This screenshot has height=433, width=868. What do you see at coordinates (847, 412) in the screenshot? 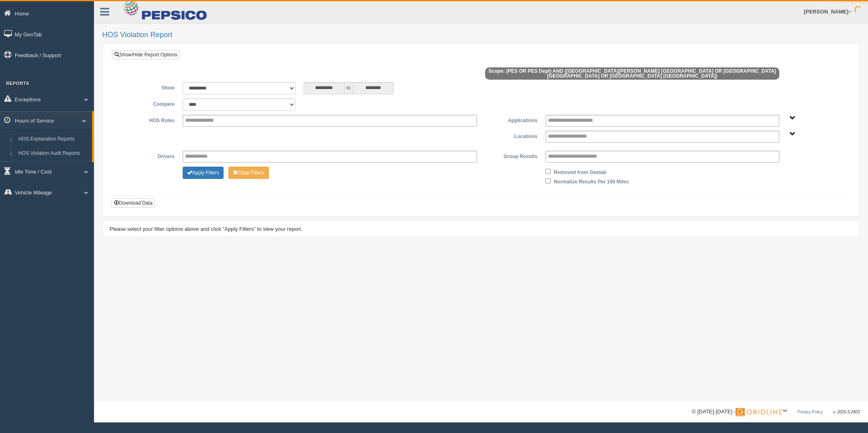
I see `span: v. 2025.5.2403` at bounding box center [847, 412].